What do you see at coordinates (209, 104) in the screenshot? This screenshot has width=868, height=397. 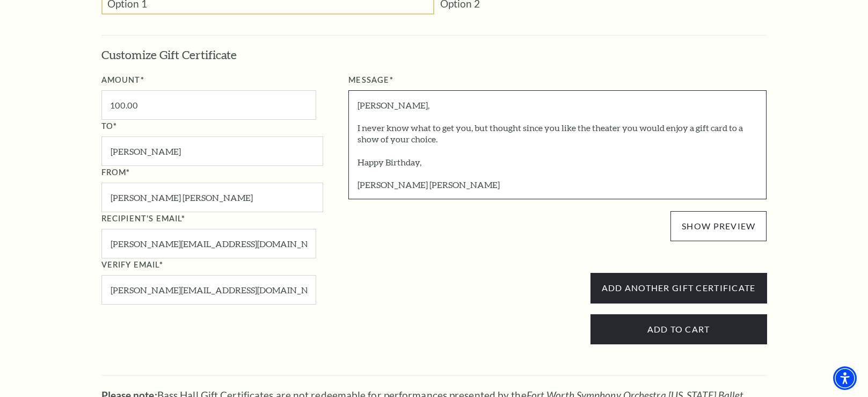 I see `input: Amount*` at bounding box center [209, 104].